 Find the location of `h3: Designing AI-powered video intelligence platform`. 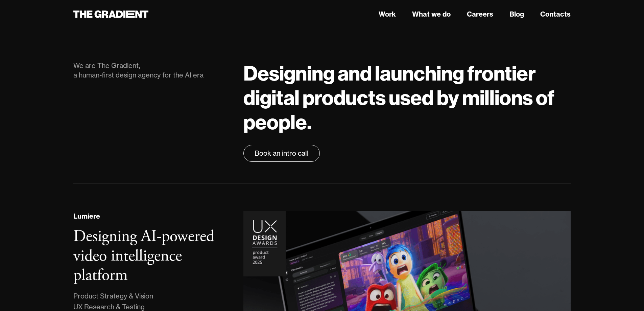

h3: Designing AI-powered video intelligence platform is located at coordinates (144, 256).